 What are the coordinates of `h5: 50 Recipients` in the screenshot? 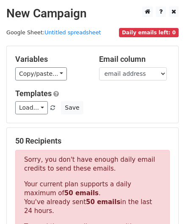 It's located at (92, 141).